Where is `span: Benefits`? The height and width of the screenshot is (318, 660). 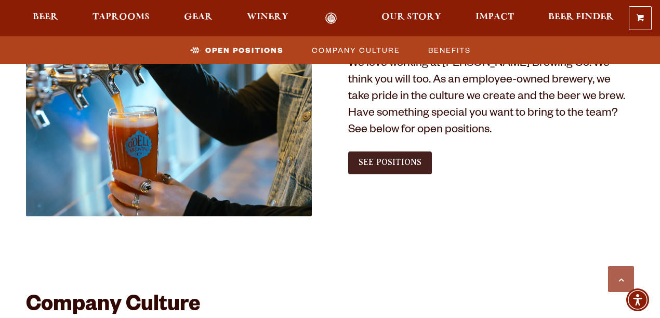
span: Benefits is located at coordinates (449, 50).